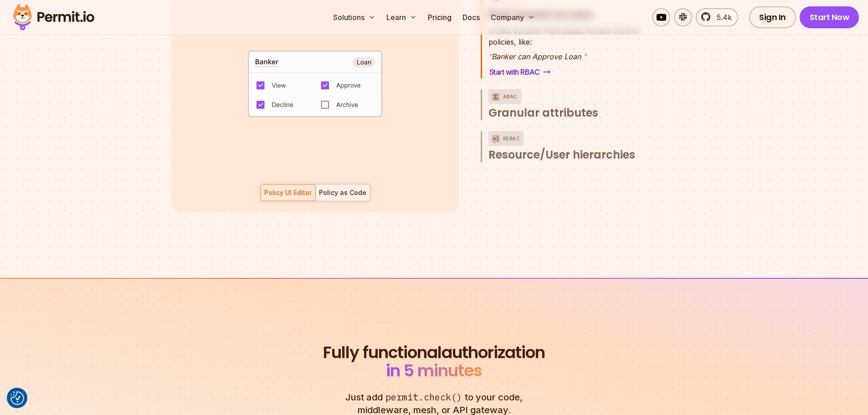 This screenshot has width=868, height=415. Describe the element at coordinates (434, 362) in the screenshot. I see `h2: authorization` at that location.